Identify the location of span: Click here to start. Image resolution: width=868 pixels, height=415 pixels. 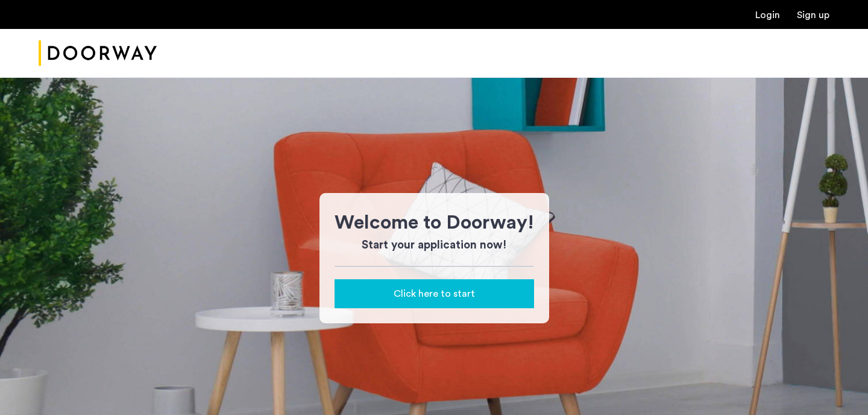
(434, 294).